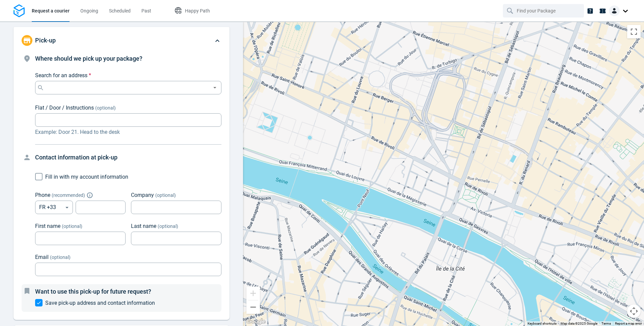 The height and width of the screenshot is (326, 644). What do you see at coordinates (93, 291) in the screenshot?
I see `span: Want to use this pick-up for future request?` at bounding box center [93, 291].